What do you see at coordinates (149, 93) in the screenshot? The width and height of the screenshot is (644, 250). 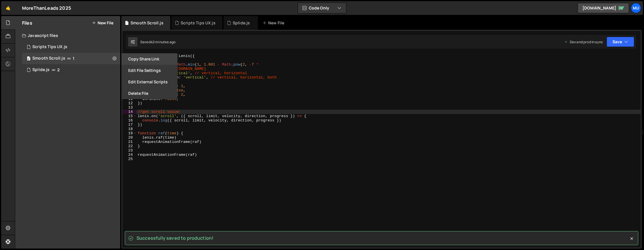 I see `button: Delete File` at bounding box center [149, 93].